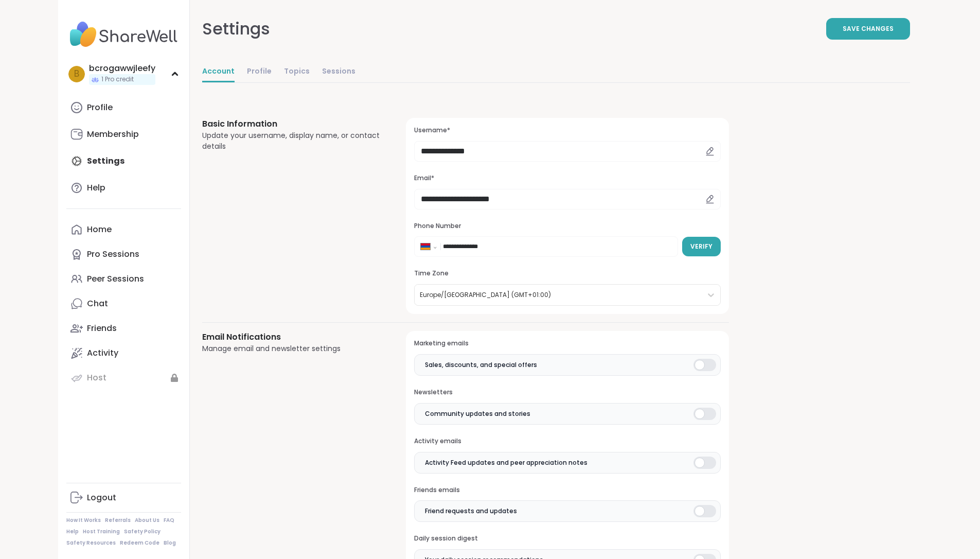 Image resolution: width=980 pixels, height=559 pixels. Describe the element at coordinates (117, 79) in the screenshot. I see `span: 1 Pro credit` at that location.